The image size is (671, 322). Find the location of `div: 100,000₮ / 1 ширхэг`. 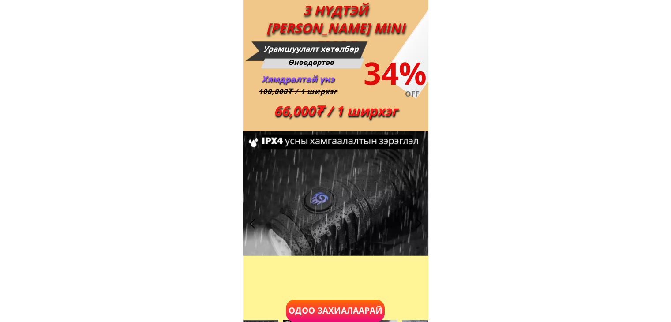

div: 100,000₮ / 1 ширхэг is located at coordinates (298, 92).